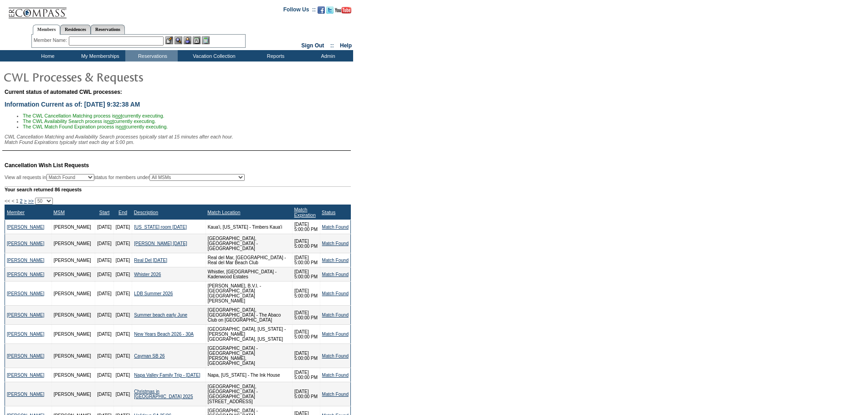 Image resolution: width=868 pixels, height=415 pixels. Describe the element at coordinates (300, 11) in the screenshot. I see `td: Follow Us ::` at that location.